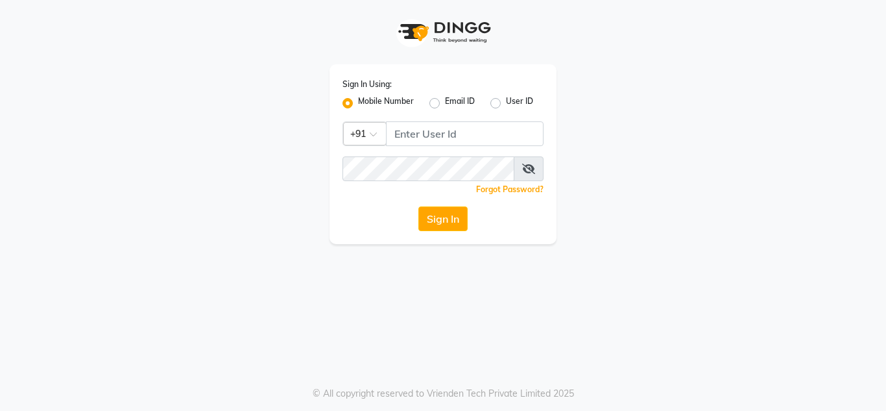 Image resolution: width=886 pixels, height=411 pixels. What do you see at coordinates (510, 189) in the screenshot?
I see `a: Forgot Password?` at bounding box center [510, 189].